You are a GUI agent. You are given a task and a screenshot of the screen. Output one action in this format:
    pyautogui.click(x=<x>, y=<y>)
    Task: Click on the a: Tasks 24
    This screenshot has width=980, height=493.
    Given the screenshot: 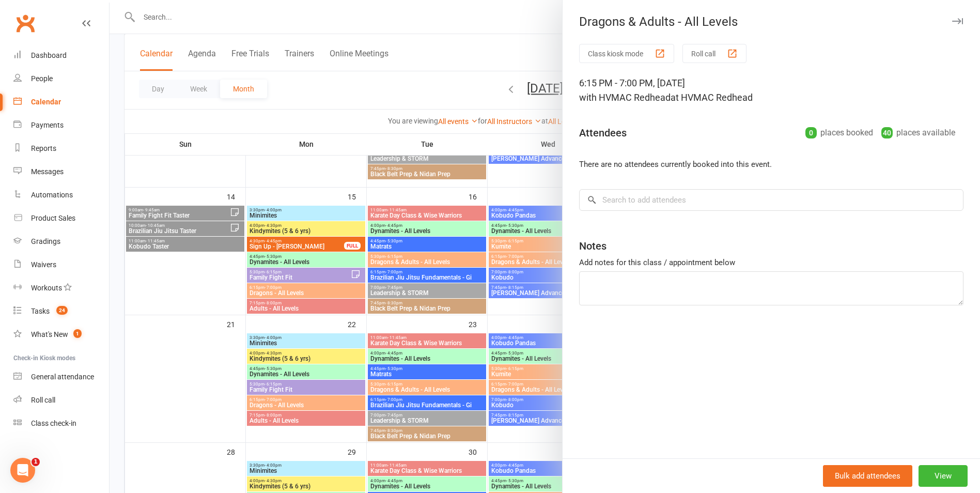 What is the action you would take?
    pyautogui.click(x=61, y=311)
    